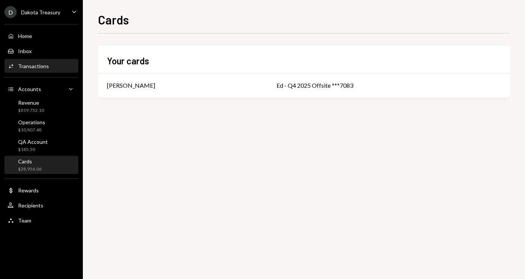 The width and height of the screenshot is (525, 279). I want to click on a: QA Account$185.50, so click(41, 145).